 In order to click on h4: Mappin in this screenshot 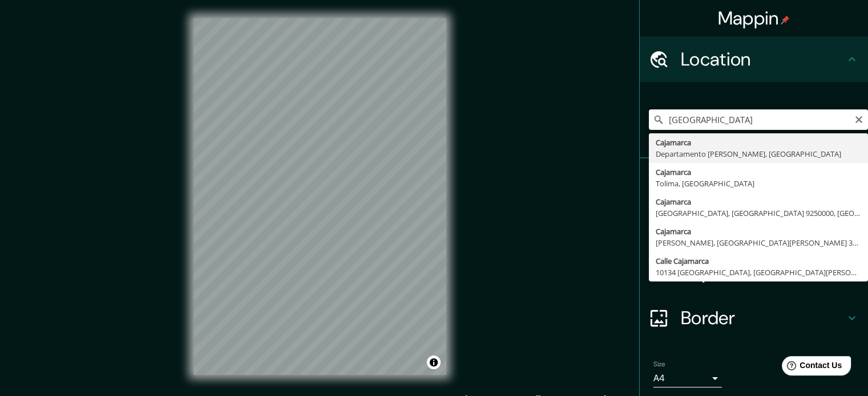, I will do `click(754, 18)`.